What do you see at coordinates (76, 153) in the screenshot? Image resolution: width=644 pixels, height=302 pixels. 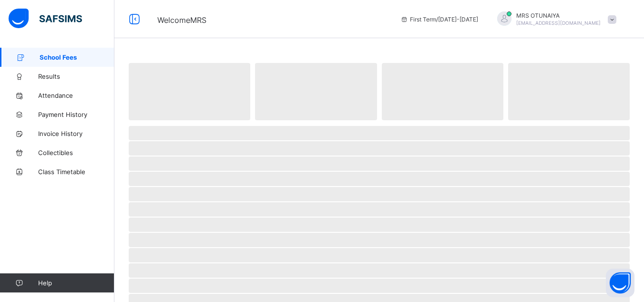 I see `span: Collectibles` at bounding box center [76, 153].